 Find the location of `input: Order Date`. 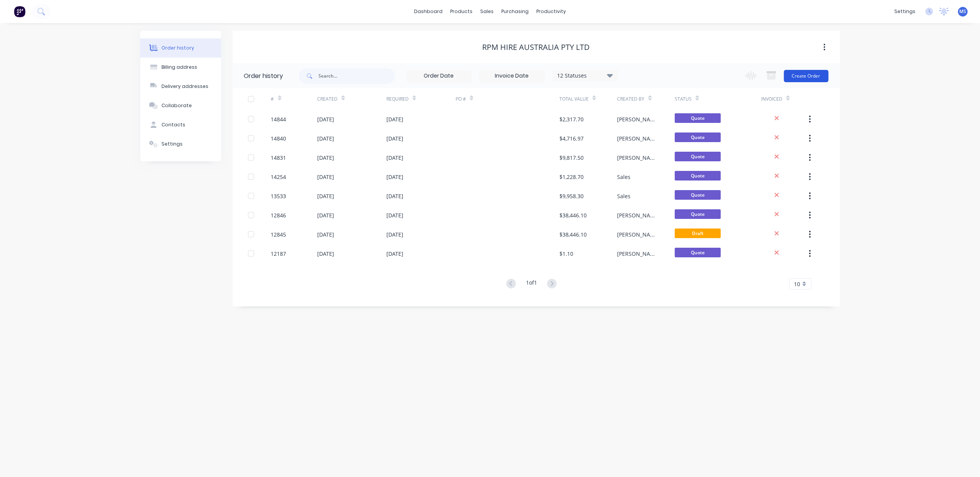

input: Order Date is located at coordinates (439, 76).